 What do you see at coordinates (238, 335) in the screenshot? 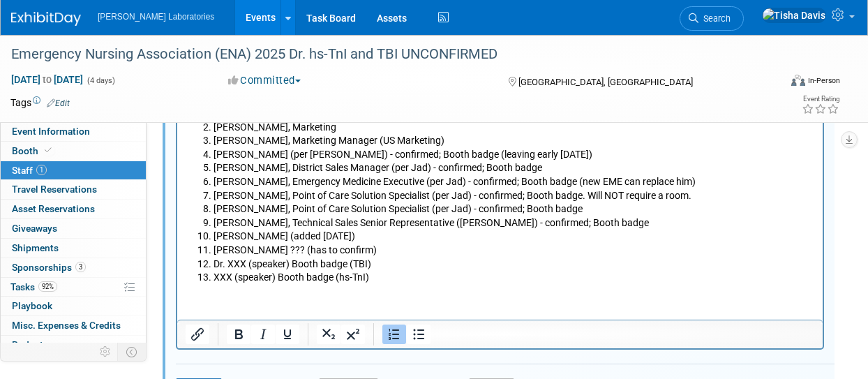
I see `button: Bold` at bounding box center [238, 335].